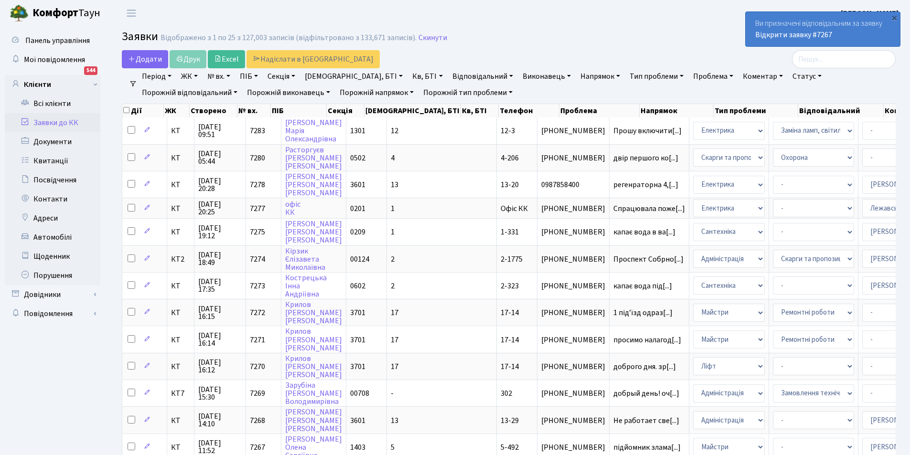  What do you see at coordinates (258, 260) in the screenshot?
I see `span: 7274` at bounding box center [258, 260].